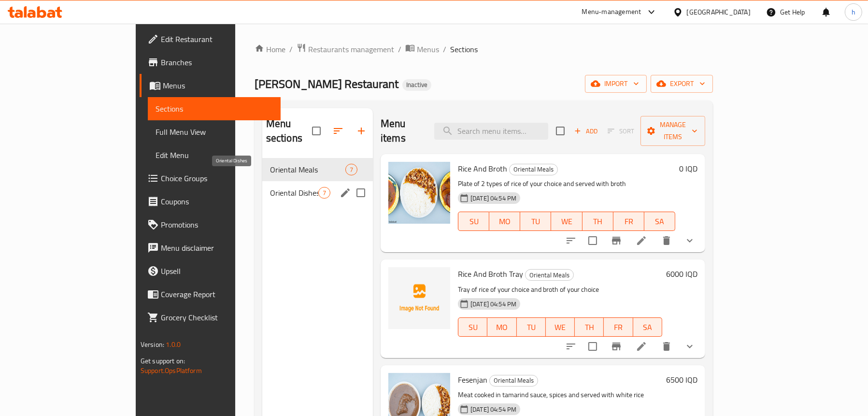 The image size is (868, 416). Describe the element at coordinates (214, 132) in the screenshot. I see `span: Full Menu View` at that location.